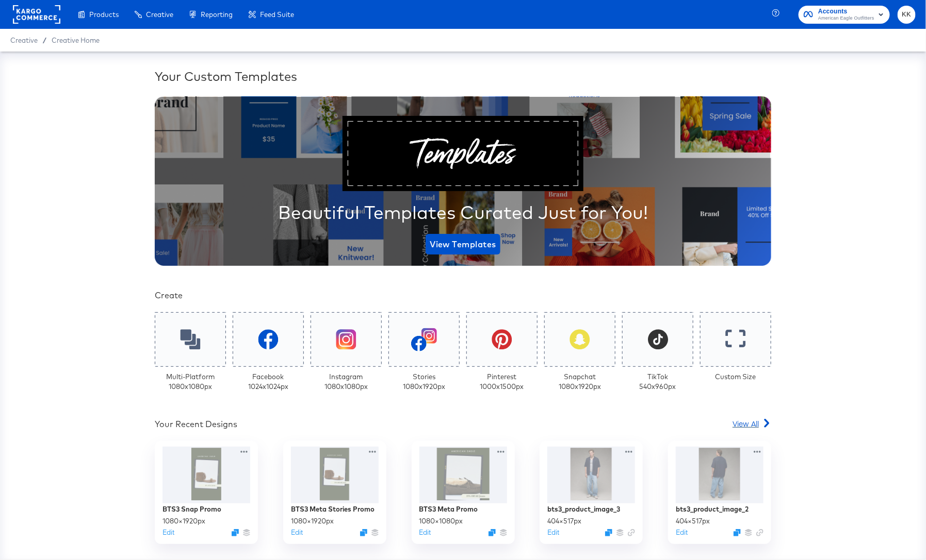 This screenshot has height=560, width=926. Describe the element at coordinates (333, 509) in the screenshot. I see `div: BTS3 Meta Stories Promo` at that location.